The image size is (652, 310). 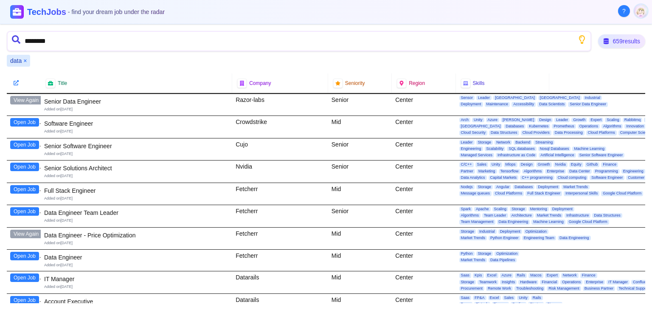 What do you see at coordinates (537, 298) in the screenshot?
I see `span: Rails` at bounding box center [537, 298].